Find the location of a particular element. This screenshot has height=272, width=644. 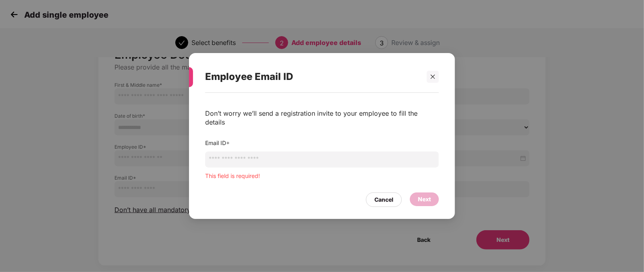

div: Don’t worry we’ll send a registration invite to your employee to fill the details is located at coordinates (322, 117).